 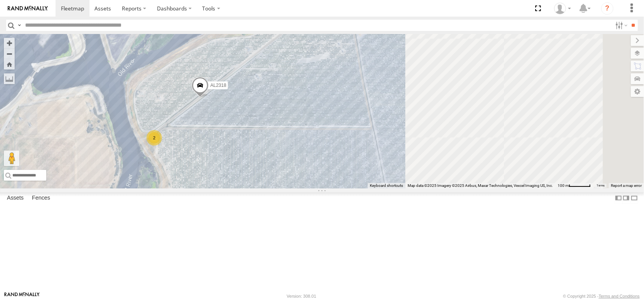 I want to click on button: Keyboard shortcuts, so click(x=387, y=186).